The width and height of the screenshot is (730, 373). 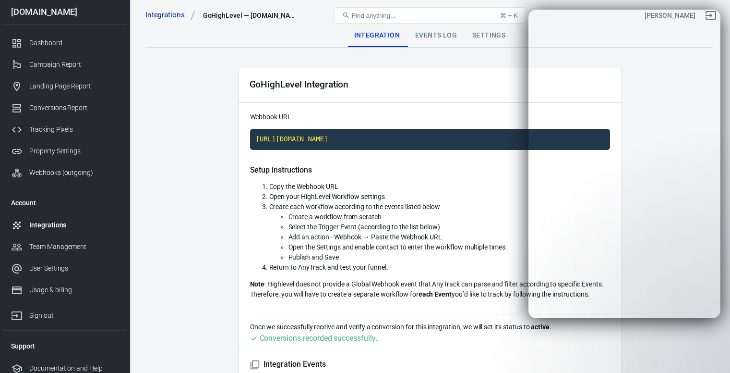 What do you see at coordinates (355, 206) in the screenshot?
I see `span: Create each workflow according to the events listed below` at bounding box center [355, 206].